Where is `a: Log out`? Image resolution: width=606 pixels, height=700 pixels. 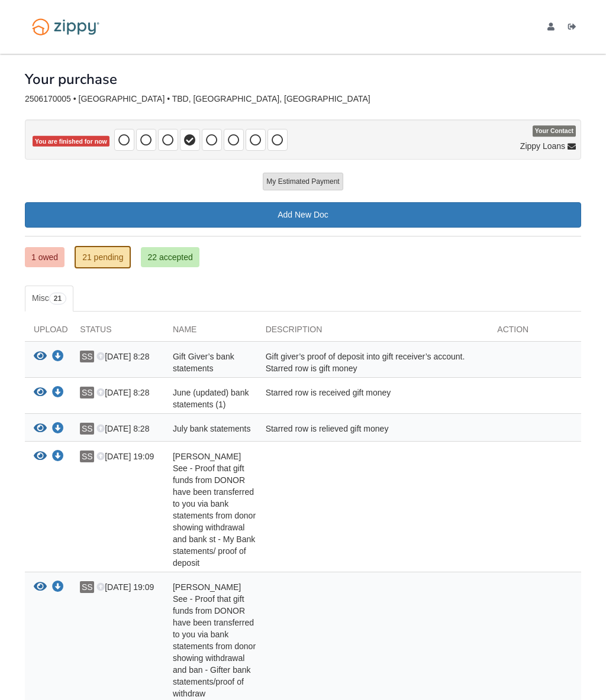 a: Log out is located at coordinates (575, 28).